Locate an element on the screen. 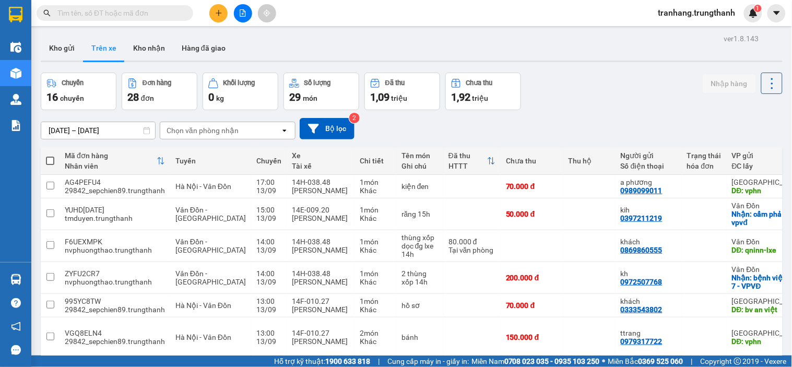 Image resolution: width=792 pixels, height=367 pixels. div: 2 món is located at coordinates (375, 333).